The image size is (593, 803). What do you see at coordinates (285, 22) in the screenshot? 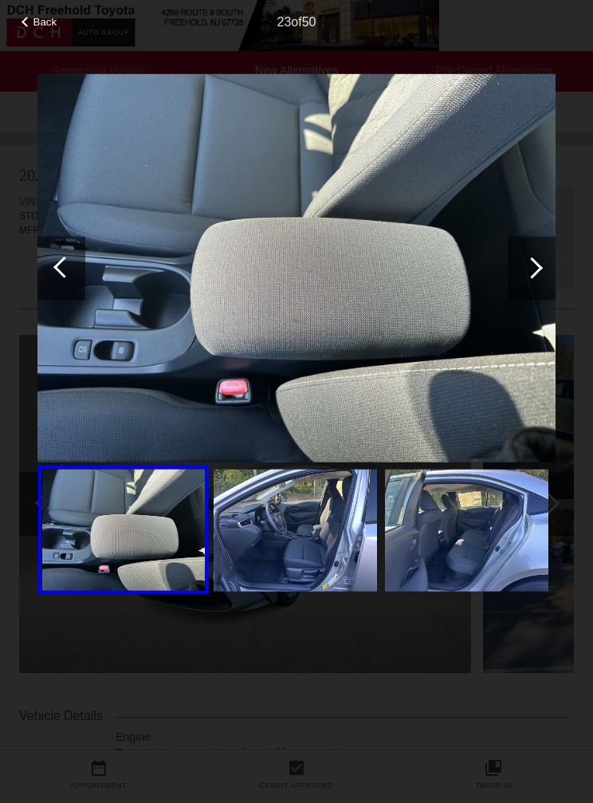
I see `span: 23` at bounding box center [285, 22].